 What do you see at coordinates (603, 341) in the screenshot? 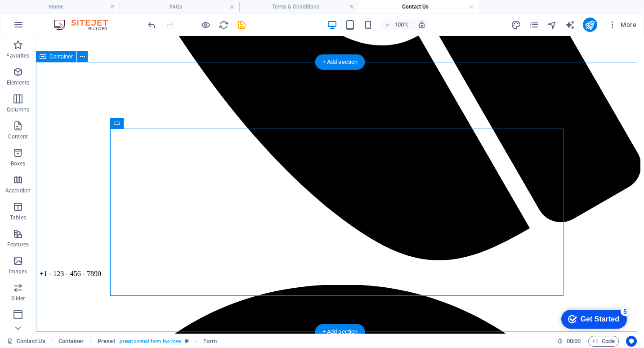
I see `span: Code` at bounding box center [603, 341].